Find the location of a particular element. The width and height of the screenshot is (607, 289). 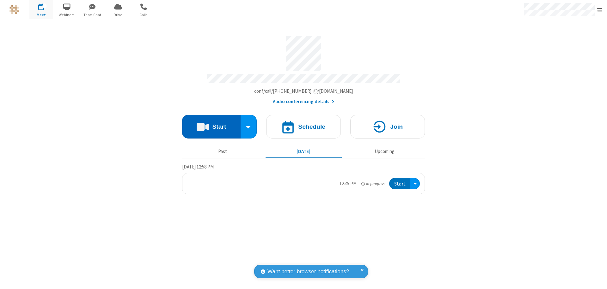

em: in progress is located at coordinates (373, 184).